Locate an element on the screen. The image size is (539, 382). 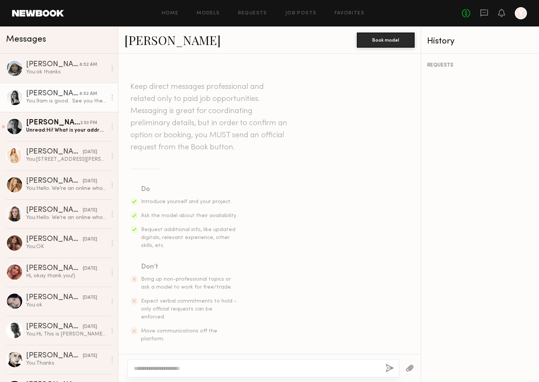
a: Home is located at coordinates (170, 13).